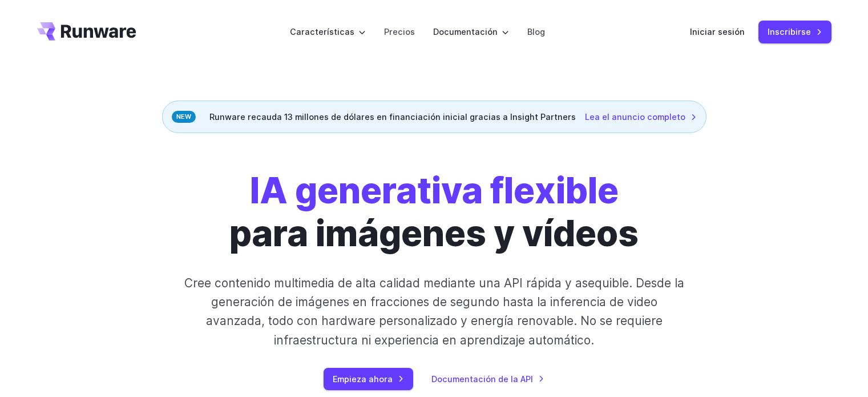 Image resolution: width=868 pixels, height=397 pixels. I want to click on font: Cree contenido multimedia de alta calidad mediante una API rápida y asequible. Desde la generació..., so click(434, 311).